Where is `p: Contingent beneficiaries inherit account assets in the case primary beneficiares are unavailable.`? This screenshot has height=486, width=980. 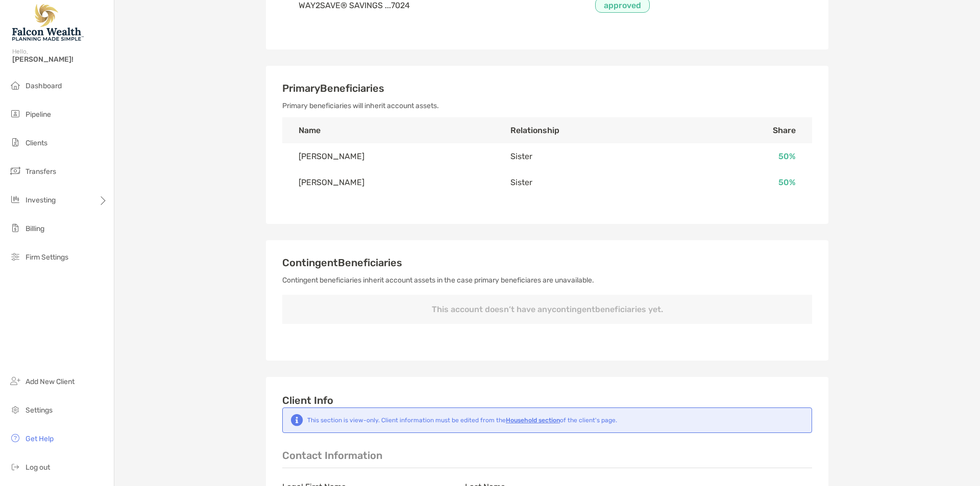
p: Contingent beneficiaries inherit account assets in the case primary beneficiares are unavailable. is located at coordinates (547, 280).